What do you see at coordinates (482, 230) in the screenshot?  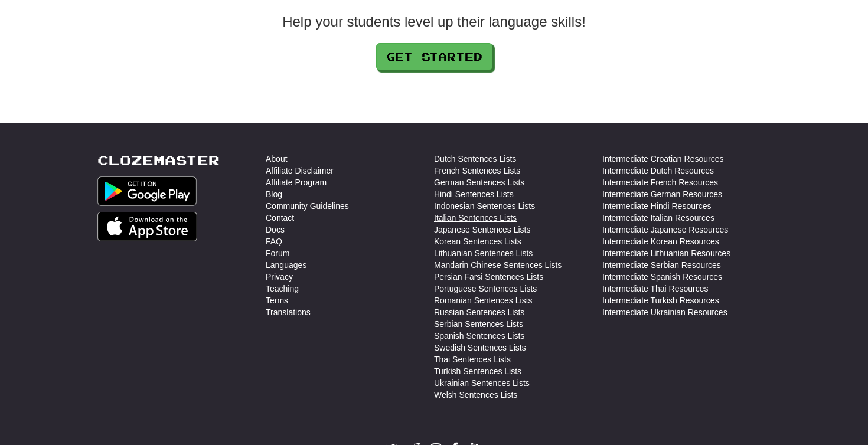 I see `a: Japanese Sentences Lists` at bounding box center [482, 230].